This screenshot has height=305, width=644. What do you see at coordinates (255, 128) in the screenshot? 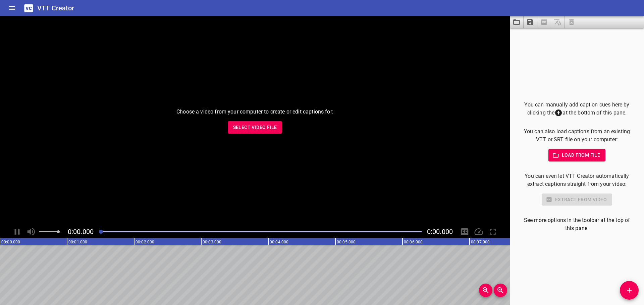
I see `button: Select Video File` at bounding box center [255, 128].